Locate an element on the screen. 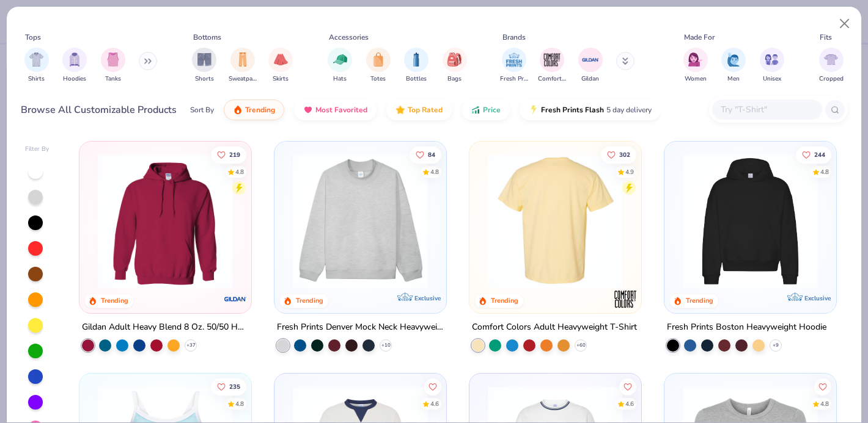 The width and height of the screenshot is (868, 423). div: Fresh Prints Boston Heavyweight Hoodie is located at coordinates (746, 327).